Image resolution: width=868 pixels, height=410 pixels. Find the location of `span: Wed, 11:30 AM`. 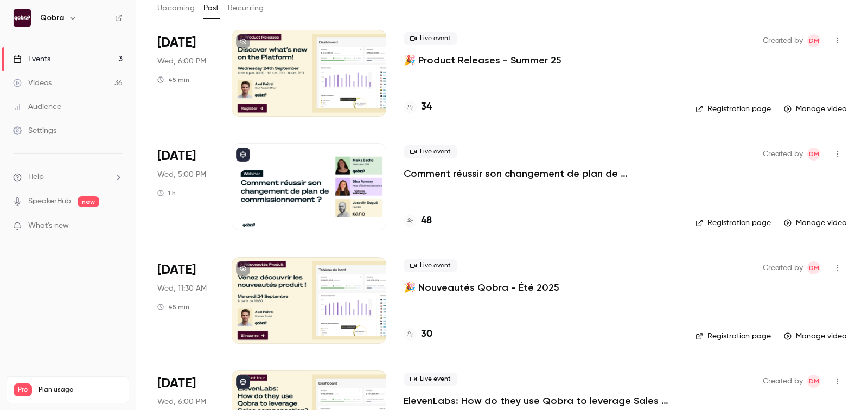

span: Wed, 11:30 AM is located at coordinates (182, 288).